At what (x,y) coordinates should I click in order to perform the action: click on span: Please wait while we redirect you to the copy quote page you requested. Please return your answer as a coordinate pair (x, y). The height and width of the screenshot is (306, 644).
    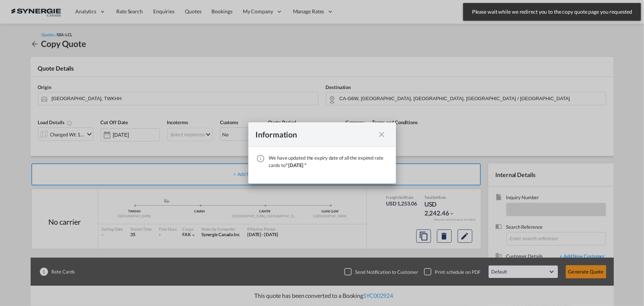
    Looking at the image, I should click on (552, 12).